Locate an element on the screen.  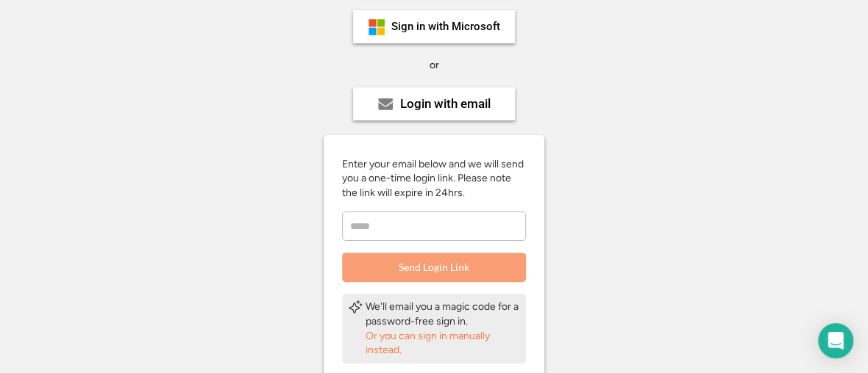
img: ms-symbollockup_mssymbol_19.png is located at coordinates (377, 27).